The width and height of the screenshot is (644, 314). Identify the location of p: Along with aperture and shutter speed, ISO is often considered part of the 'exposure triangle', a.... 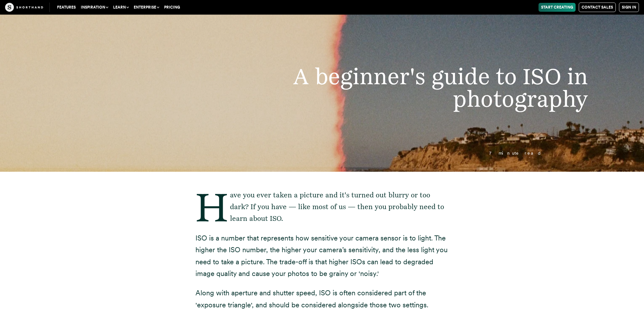
(322, 299).